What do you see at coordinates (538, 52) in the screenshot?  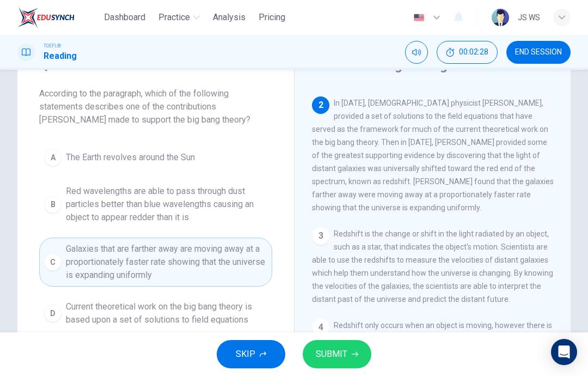 I see `span: END SESSION` at bounding box center [538, 52].